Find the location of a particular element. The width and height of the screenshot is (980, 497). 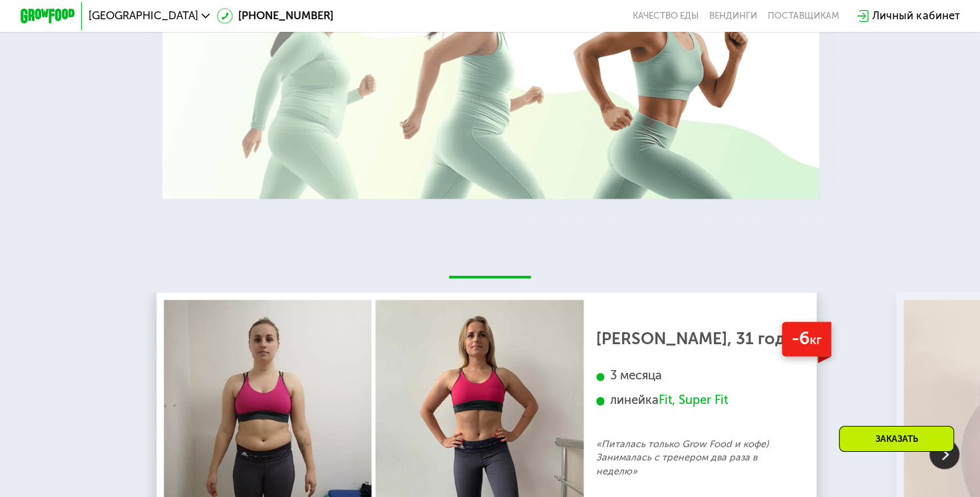

span: кг is located at coordinates (816, 340).